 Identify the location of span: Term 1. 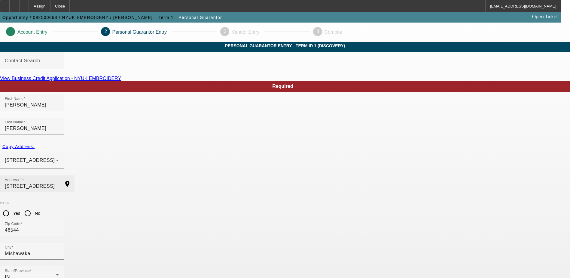
(166, 17).